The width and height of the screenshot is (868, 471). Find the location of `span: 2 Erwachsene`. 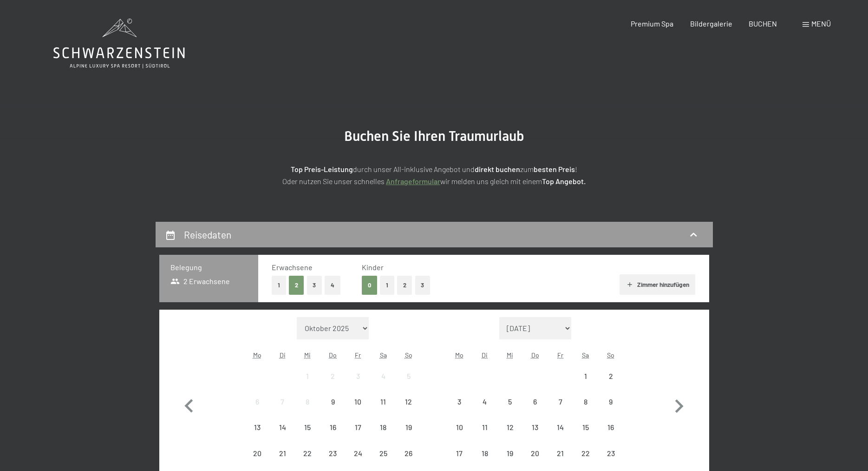

span: 2 Erwachsene is located at coordinates (200, 281).